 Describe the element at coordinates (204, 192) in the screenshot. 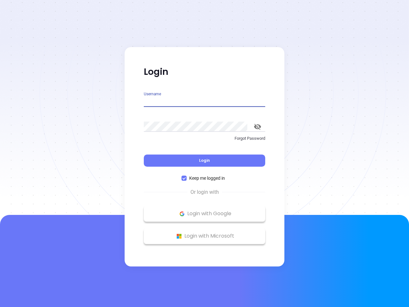

I see `span: Or login with` at that location.